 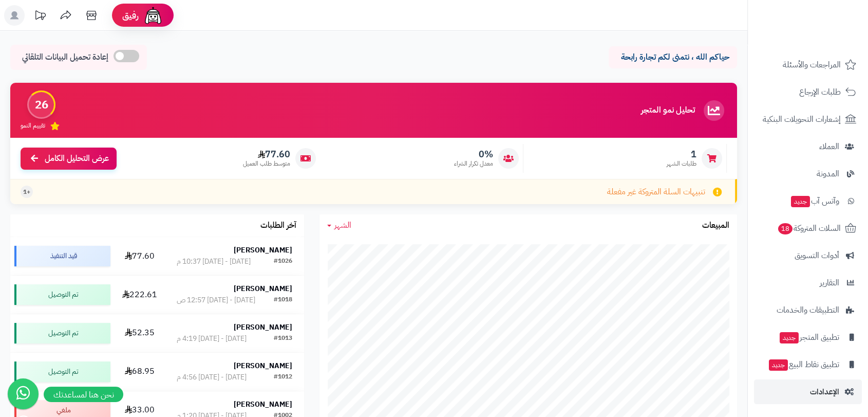 What do you see at coordinates (40, 17) in the screenshot?
I see `a: تحديثات المنصة` at bounding box center [40, 17].